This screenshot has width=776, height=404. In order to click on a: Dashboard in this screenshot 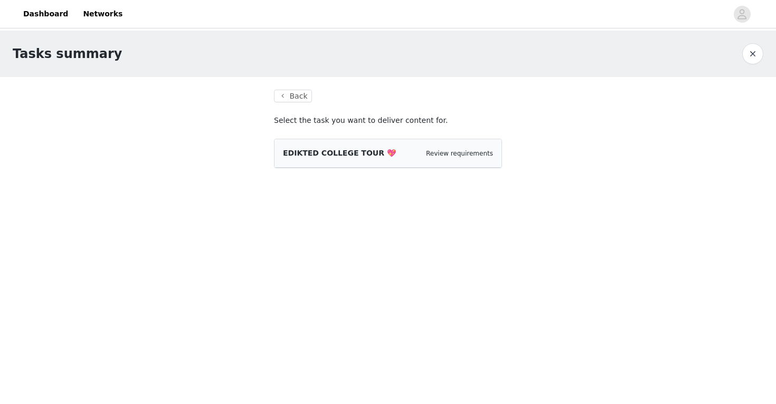, I will do `click(45, 14)`.